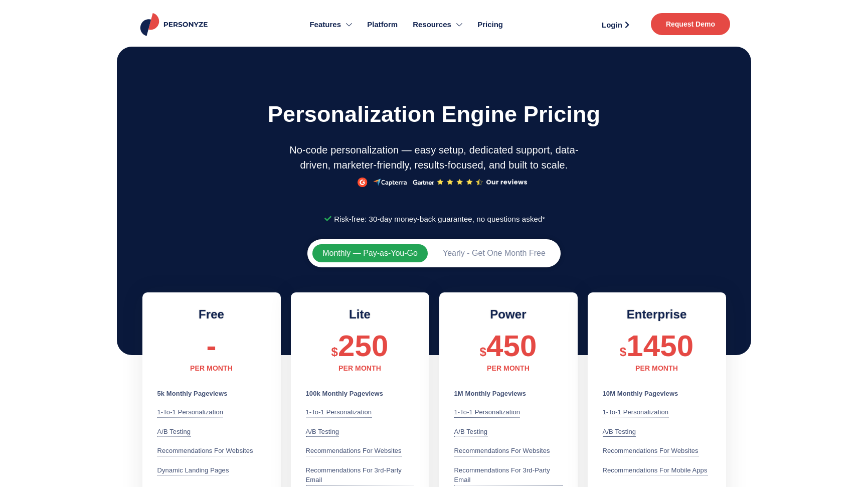 The height and width of the screenshot is (487, 868). What do you see at coordinates (660, 345) in the screenshot?
I see `span: 1450` at bounding box center [660, 345].